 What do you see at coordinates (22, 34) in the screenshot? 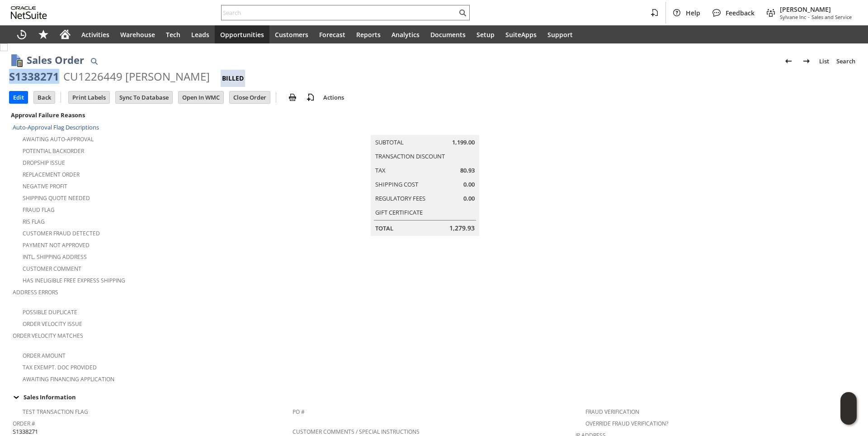
I see `svg: Recent Records` at bounding box center [22, 34].